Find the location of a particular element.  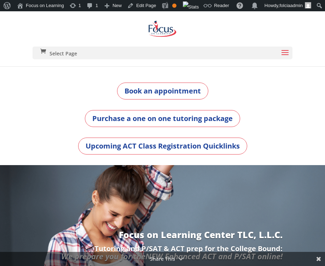

a: Upcoming ACT Class Registration Quicklinks is located at coordinates (162, 146).